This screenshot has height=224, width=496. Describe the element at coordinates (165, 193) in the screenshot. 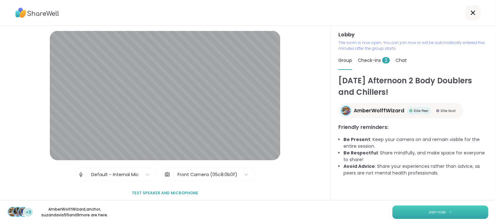

I see `span: Test speaker and microphone` at that location.